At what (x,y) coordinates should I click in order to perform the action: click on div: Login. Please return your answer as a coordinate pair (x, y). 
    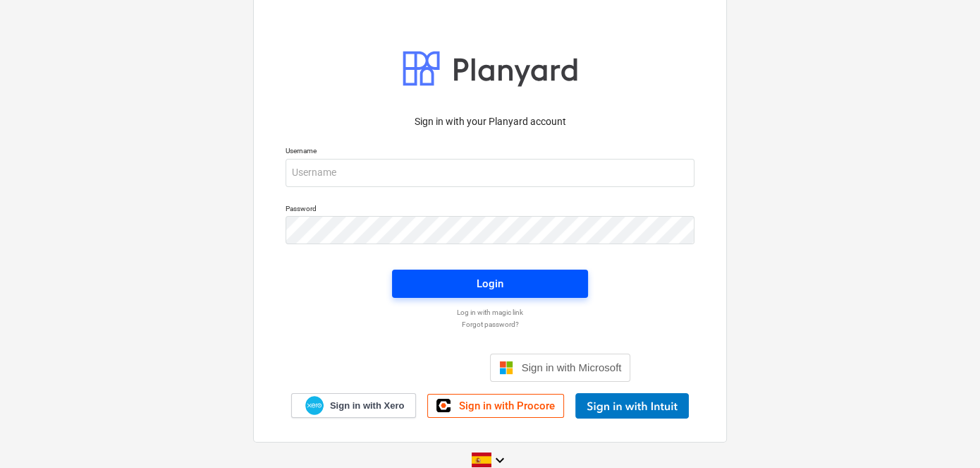
    Looking at the image, I should click on (490, 283).